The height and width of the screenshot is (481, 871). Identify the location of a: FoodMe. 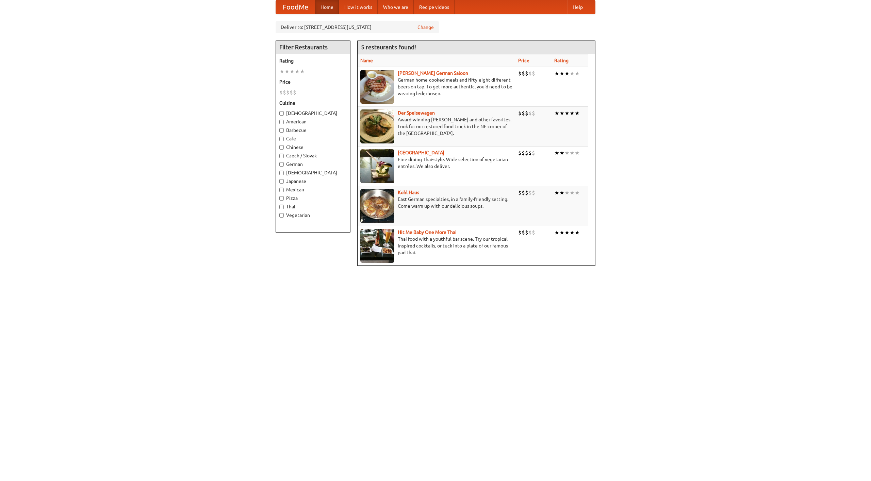
(295, 7).